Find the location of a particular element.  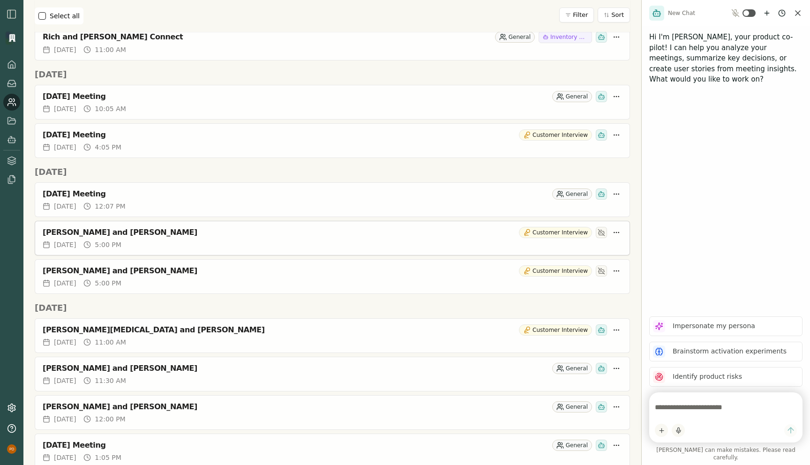

img: sidebar is located at coordinates (12, 14).